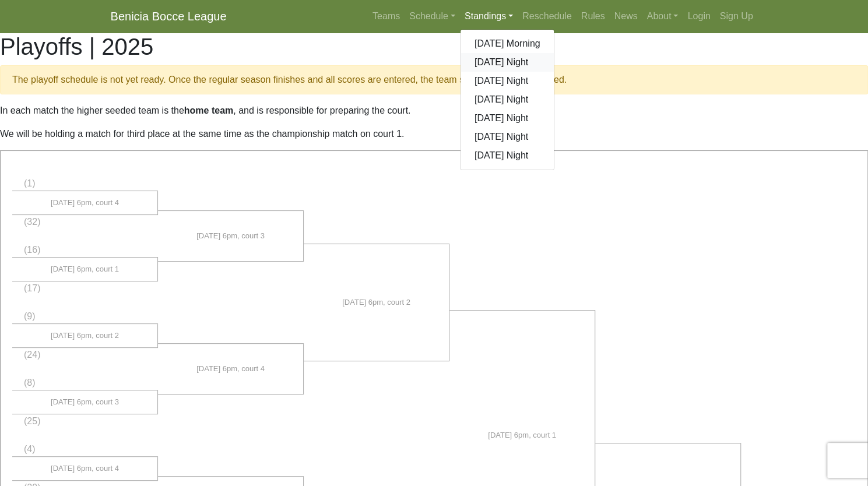  I want to click on a: About, so click(663, 16).